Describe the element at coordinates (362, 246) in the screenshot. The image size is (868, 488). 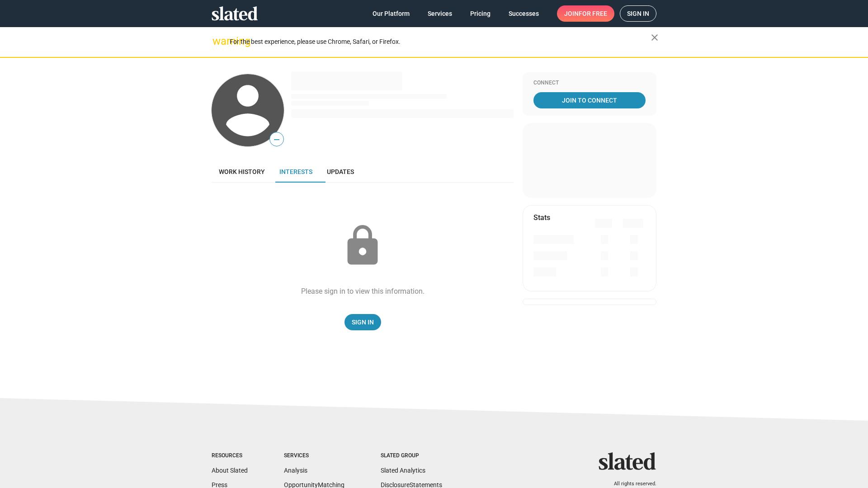
I see `mat-icon: lock` at that location.